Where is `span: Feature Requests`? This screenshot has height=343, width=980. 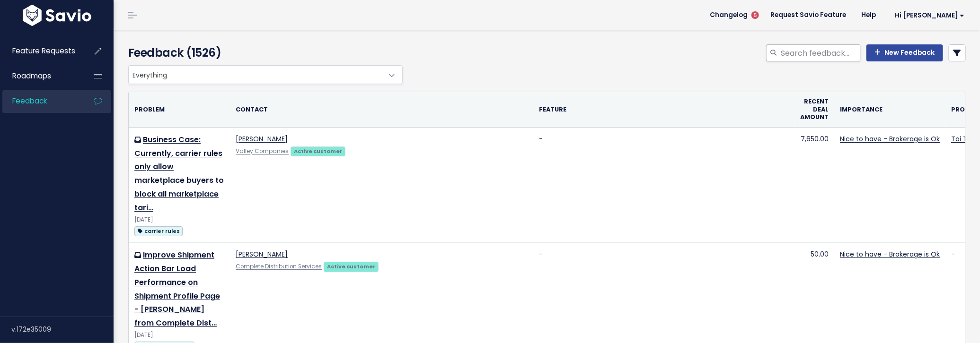 span: Feature Requests is located at coordinates (43, 51).